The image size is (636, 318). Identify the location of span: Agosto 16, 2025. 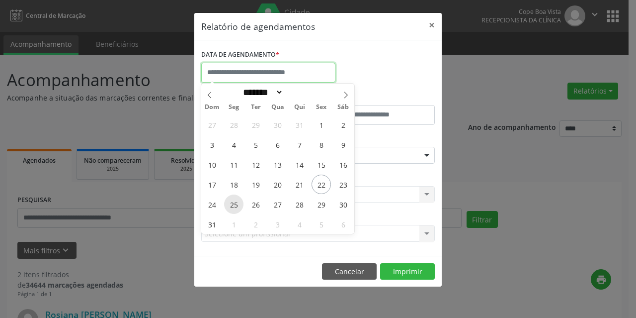
(343, 164).